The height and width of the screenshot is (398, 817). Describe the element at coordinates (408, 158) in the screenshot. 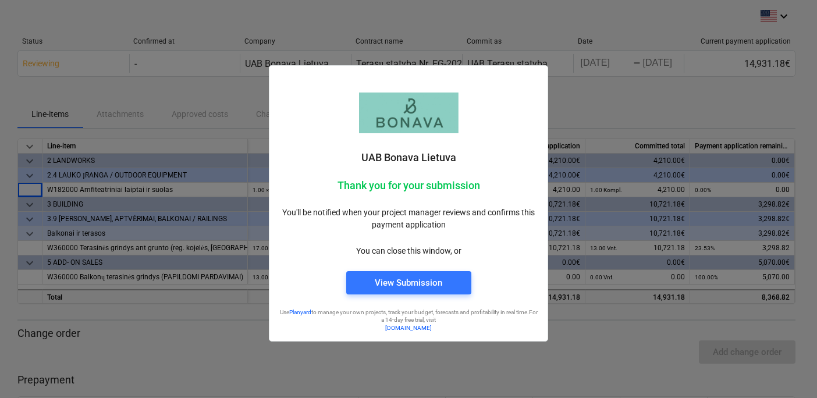

I see `p: UAB Bonava Lietuva` at that location.